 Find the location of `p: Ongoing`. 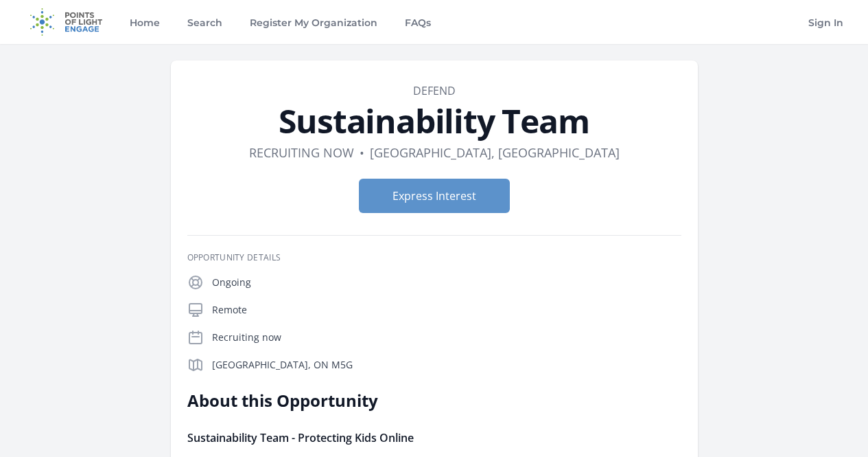

p: Ongoing is located at coordinates (447, 283).